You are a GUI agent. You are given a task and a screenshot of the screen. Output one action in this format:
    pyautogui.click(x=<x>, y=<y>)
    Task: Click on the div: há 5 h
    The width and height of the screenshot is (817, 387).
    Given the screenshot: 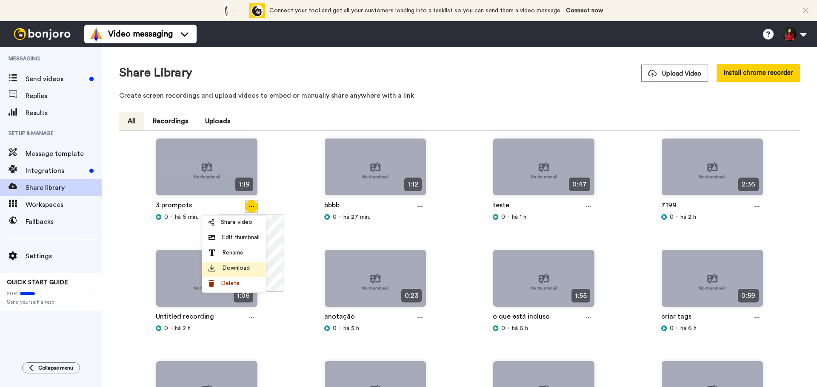 What is the action you would take?
    pyautogui.click(x=375, y=329)
    